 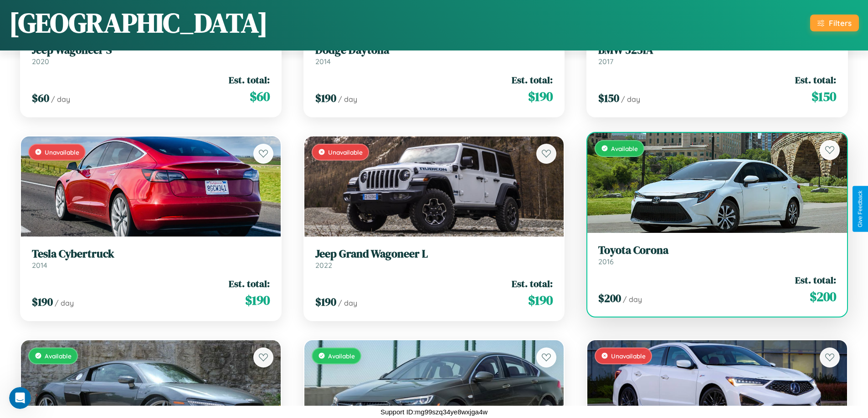 What do you see at coordinates (323, 265) in the screenshot?
I see `span: 2022` at bounding box center [323, 265].